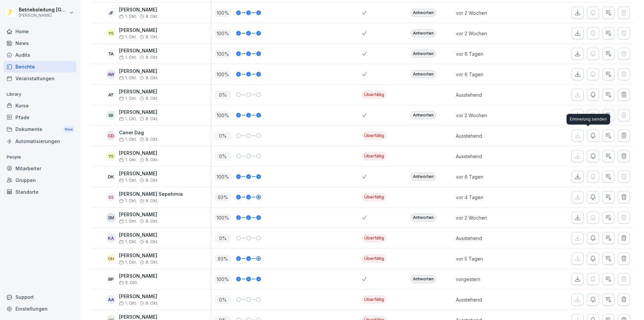  What do you see at coordinates (111, 258) in the screenshot?
I see `div: OH` at bounding box center [111, 258].